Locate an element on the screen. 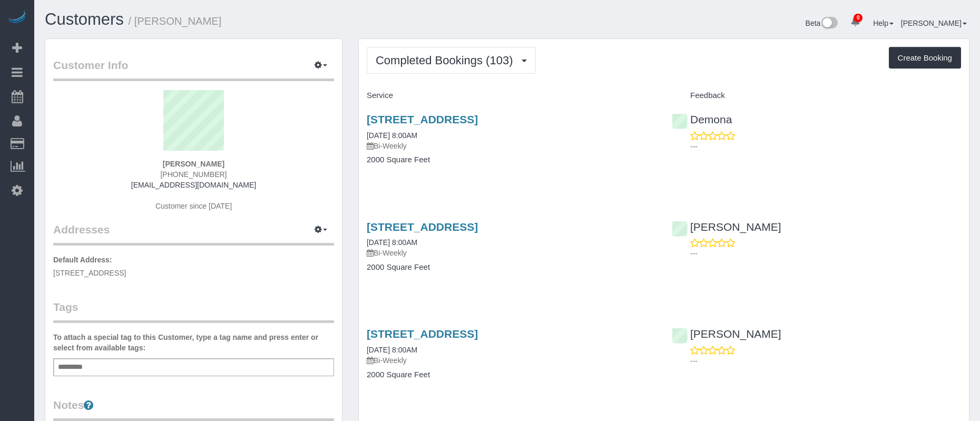 The image size is (980, 421). label: To attach a special tag to this Customer, type a tag name and press enter or select from availabl... is located at coordinates (193, 342).